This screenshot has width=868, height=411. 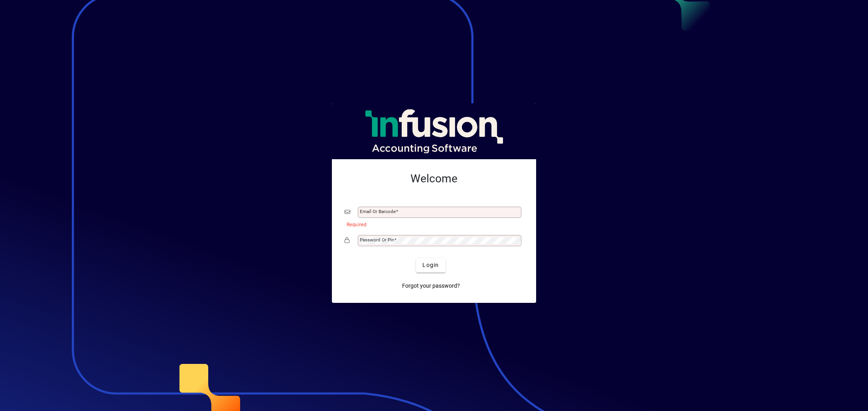 I want to click on mat-label: Email or Barcode, so click(x=378, y=212).